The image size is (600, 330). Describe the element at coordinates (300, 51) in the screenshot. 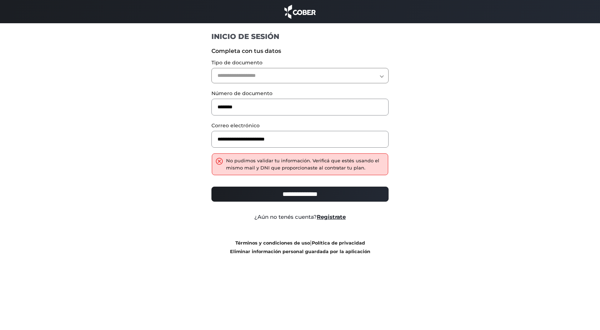

I see `label: Completa con tus datos` at that location.